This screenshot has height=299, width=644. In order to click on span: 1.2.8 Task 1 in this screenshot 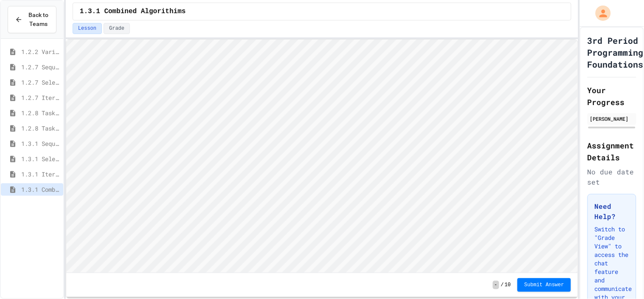, I will do `click(40, 113)`.